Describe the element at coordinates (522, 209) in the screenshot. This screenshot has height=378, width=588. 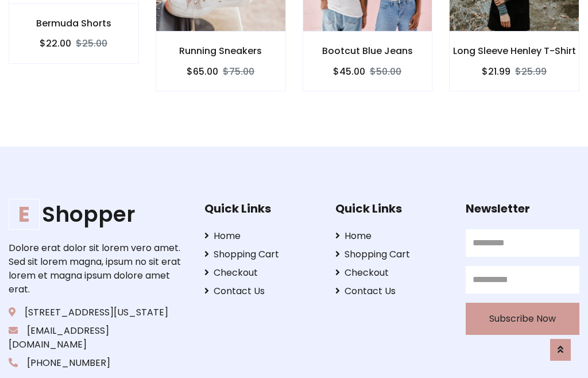
I see `h5: Newsletter` at that location.